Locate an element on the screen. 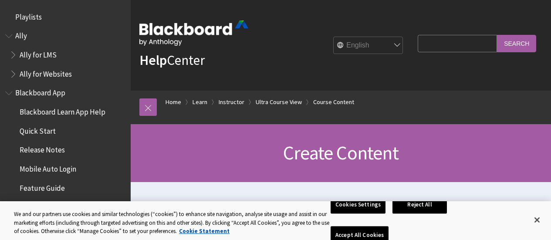 Image resolution: width=551 pixels, height=240 pixels. span: Release Notes is located at coordinates (42, 148).